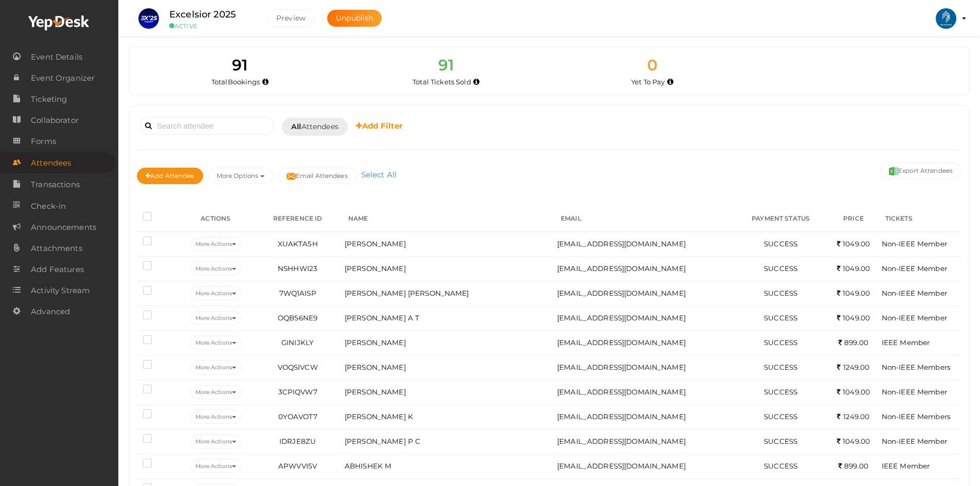 Image resolution: width=980 pixels, height=486 pixels. What do you see at coordinates (297, 318) in the screenshot?
I see `span: OQBS6NE9` at bounding box center [297, 318].